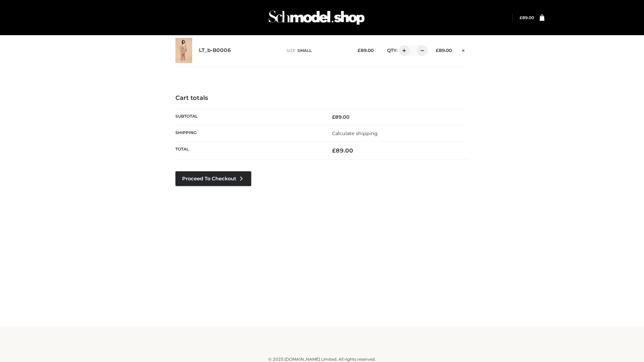 This screenshot has height=362, width=644. Describe the element at coordinates (248, 117) in the screenshot. I see `th: Subtotal` at that location.